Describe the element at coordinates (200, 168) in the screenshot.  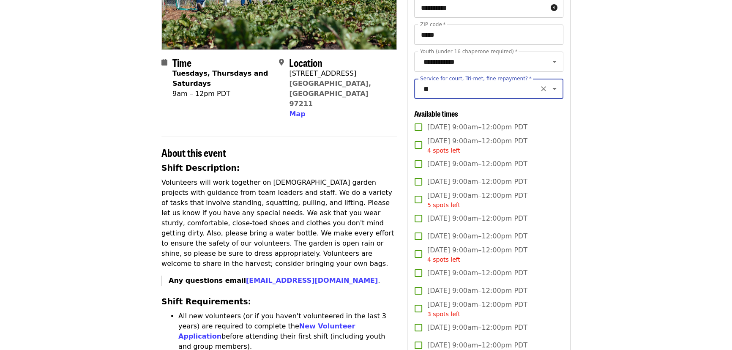
I see `strong: Shift Description:` at that location.